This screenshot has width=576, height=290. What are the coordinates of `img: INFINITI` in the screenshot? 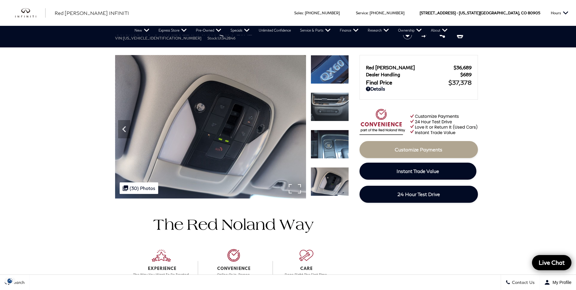 It's located at (30, 13).